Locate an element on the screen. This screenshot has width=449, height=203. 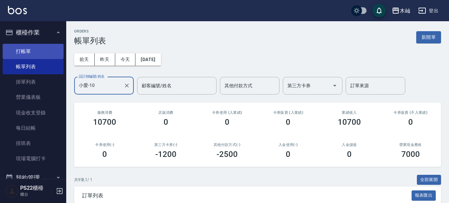
a: 掛單列表 is located at coordinates (33, 82).